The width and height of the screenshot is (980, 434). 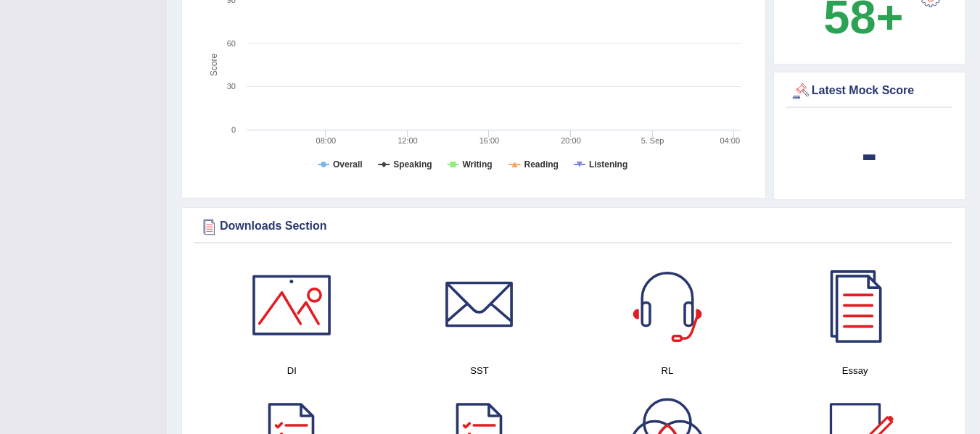 What do you see at coordinates (233, 130) in the screenshot?
I see `text: 0` at bounding box center [233, 130].